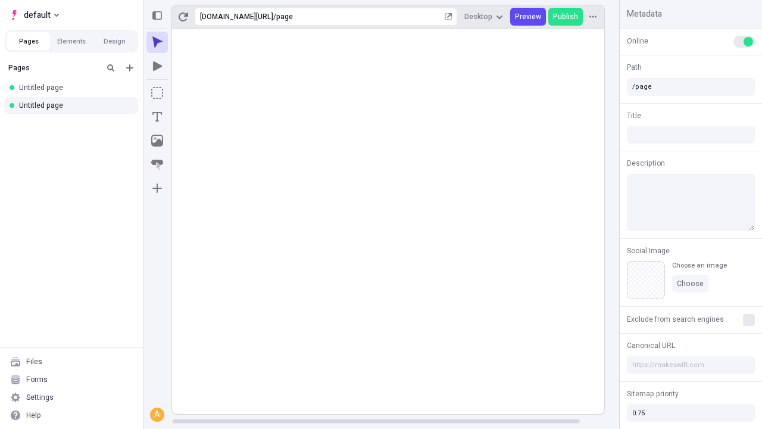  I want to click on button: Elements, so click(71, 41).